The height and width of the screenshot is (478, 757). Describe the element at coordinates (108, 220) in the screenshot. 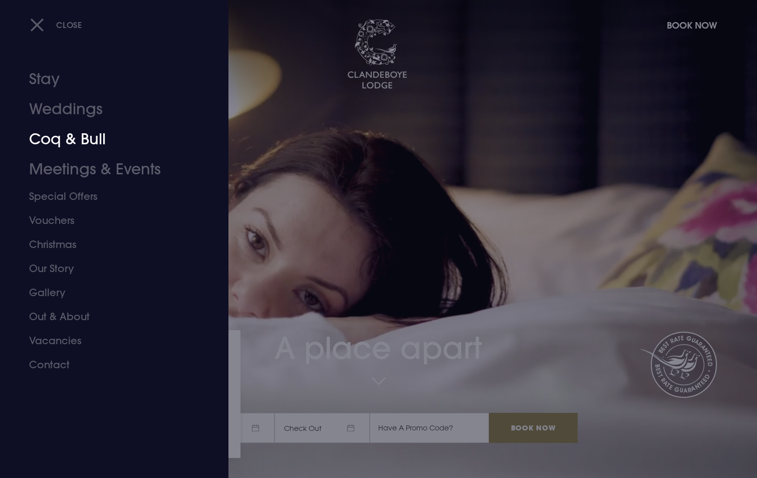

I see `a: Vouchers` at that location.